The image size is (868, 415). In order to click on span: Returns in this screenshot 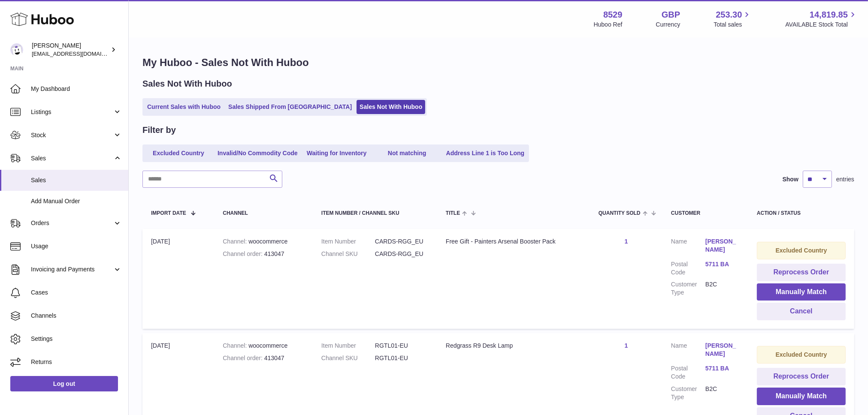, I will do `click(76, 362)`.